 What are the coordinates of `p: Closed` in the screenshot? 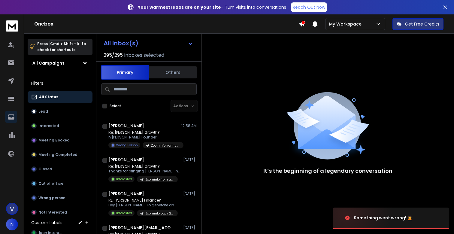 It's located at (45, 169).